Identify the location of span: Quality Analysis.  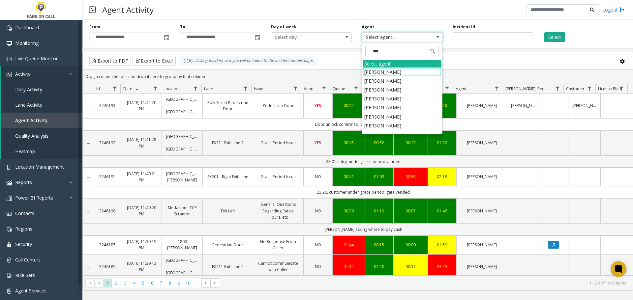
(32, 136).